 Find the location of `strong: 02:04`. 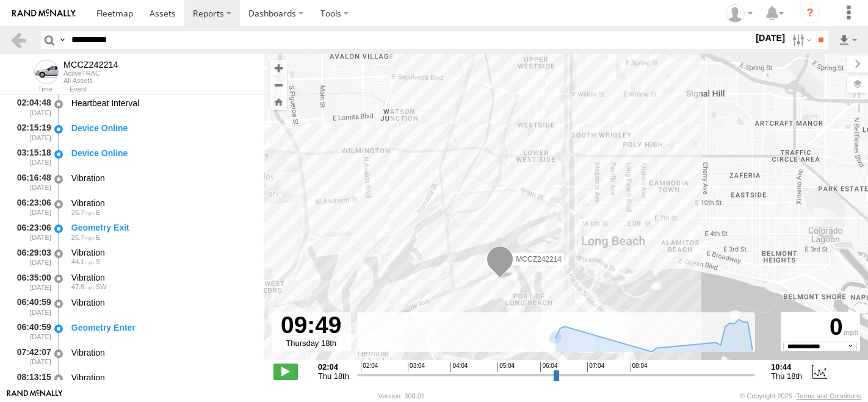

strong: 02:04 is located at coordinates (333, 367).